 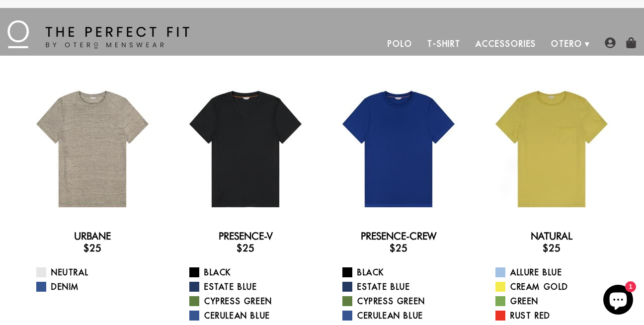 I want to click on a: Cream Gold, so click(x=558, y=287).